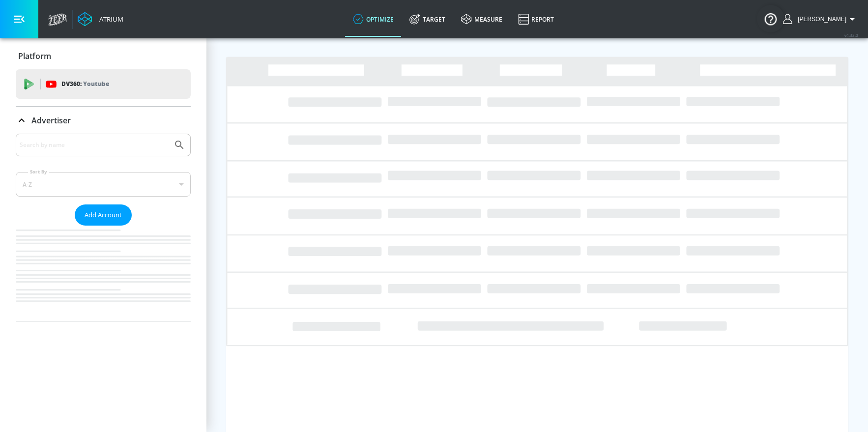  What do you see at coordinates (536, 19) in the screenshot?
I see `a: Report` at bounding box center [536, 19].